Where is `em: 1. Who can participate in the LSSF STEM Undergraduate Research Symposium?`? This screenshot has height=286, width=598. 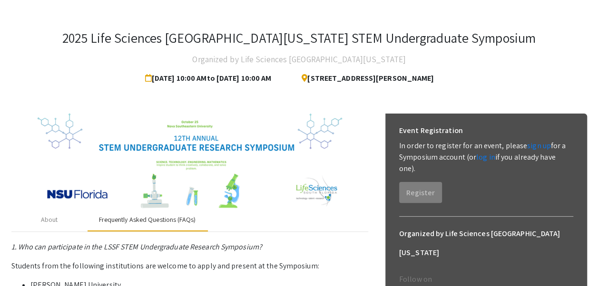 em: 1. Who can participate in the LSSF STEM Undergraduate Research Symposium? is located at coordinates (136, 247).